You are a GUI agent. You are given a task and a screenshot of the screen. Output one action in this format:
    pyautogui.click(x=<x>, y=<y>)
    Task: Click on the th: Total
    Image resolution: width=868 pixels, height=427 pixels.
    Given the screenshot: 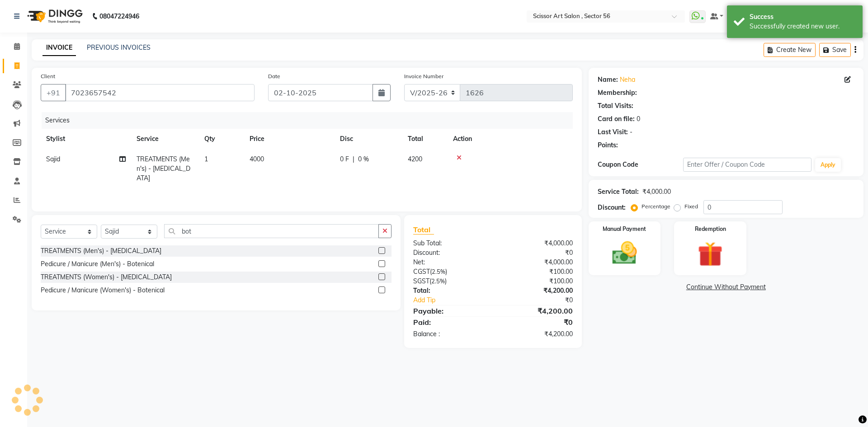 What is the action you would take?
    pyautogui.click(x=425, y=139)
    